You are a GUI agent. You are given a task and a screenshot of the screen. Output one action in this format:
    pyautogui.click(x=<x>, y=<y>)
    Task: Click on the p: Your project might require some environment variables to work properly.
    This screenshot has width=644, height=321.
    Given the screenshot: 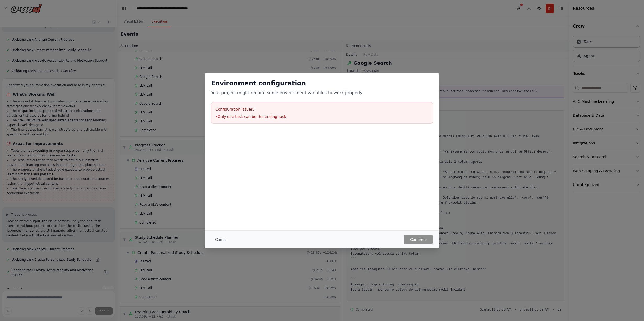 What is the action you would take?
    pyautogui.click(x=322, y=93)
    